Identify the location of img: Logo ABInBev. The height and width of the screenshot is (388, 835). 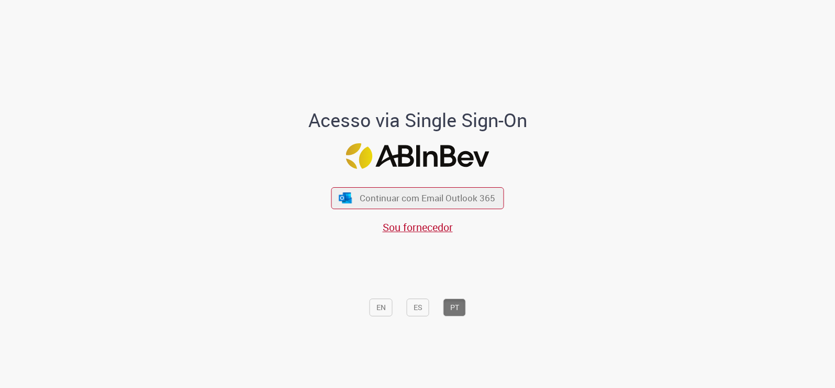
(418, 156).